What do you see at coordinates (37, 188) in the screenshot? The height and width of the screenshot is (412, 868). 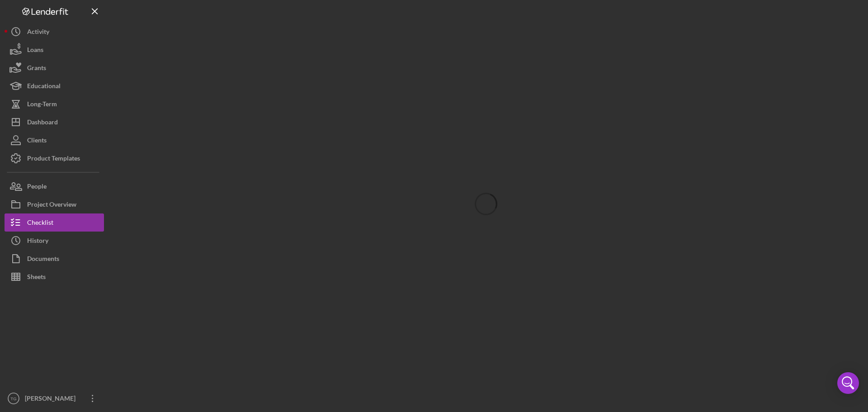 I see `div: People` at bounding box center [37, 188].